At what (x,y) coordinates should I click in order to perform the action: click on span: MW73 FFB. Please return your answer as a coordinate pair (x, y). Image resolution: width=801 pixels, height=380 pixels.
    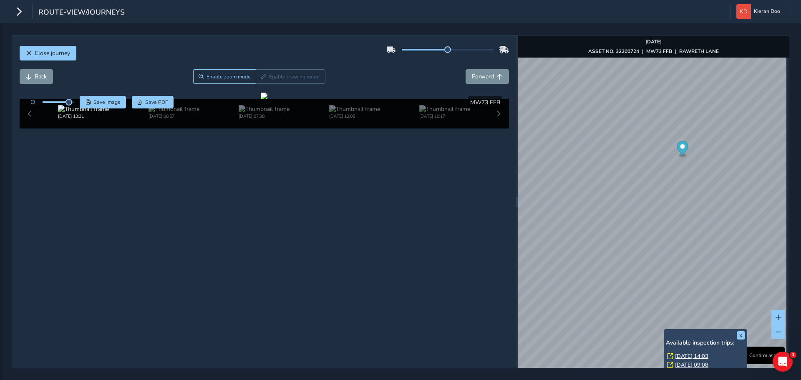
    Looking at the image, I should click on (485, 102).